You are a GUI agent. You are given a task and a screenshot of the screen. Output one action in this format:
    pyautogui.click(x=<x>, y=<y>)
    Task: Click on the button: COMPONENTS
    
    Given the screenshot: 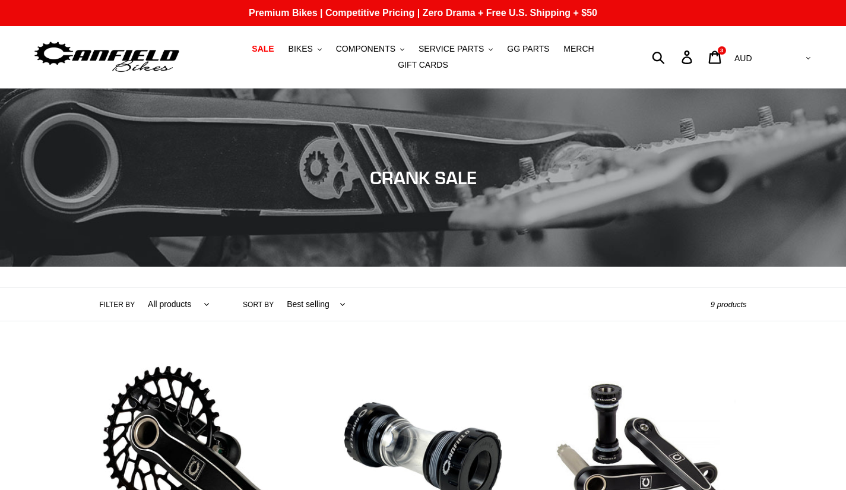 What is the action you would take?
    pyautogui.click(x=370, y=49)
    